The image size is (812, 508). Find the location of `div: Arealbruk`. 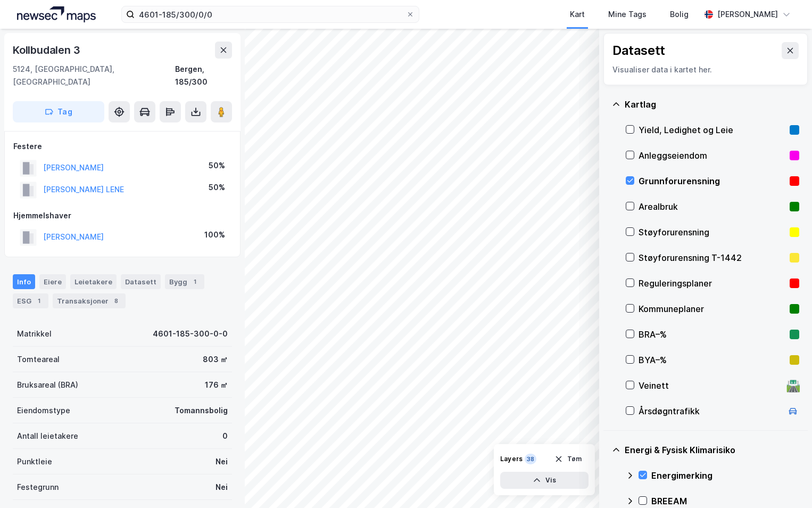

div: Arealbruk is located at coordinates (712, 207).